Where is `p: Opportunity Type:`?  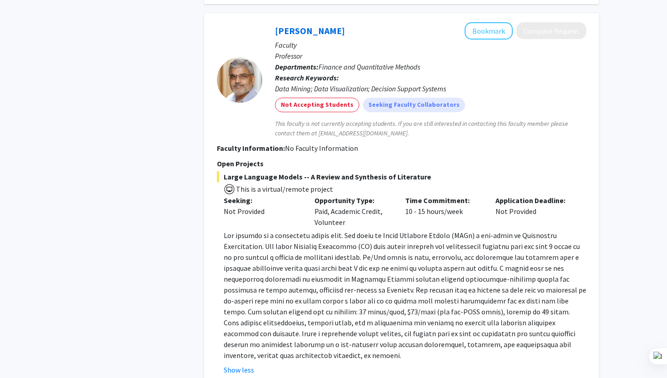
p: Opportunity Type: is located at coordinates (353, 200).